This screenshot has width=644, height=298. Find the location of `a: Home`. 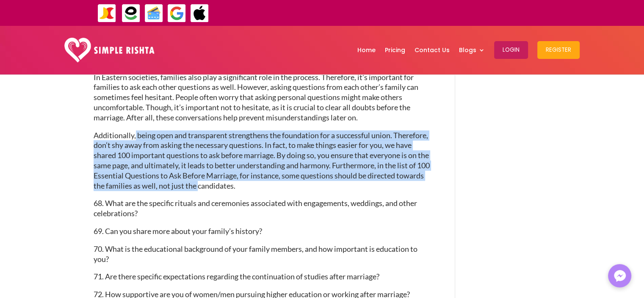

a: Home is located at coordinates (367, 50).